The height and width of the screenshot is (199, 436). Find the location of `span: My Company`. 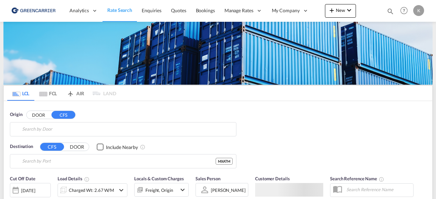

span: My Company is located at coordinates (286, 11).